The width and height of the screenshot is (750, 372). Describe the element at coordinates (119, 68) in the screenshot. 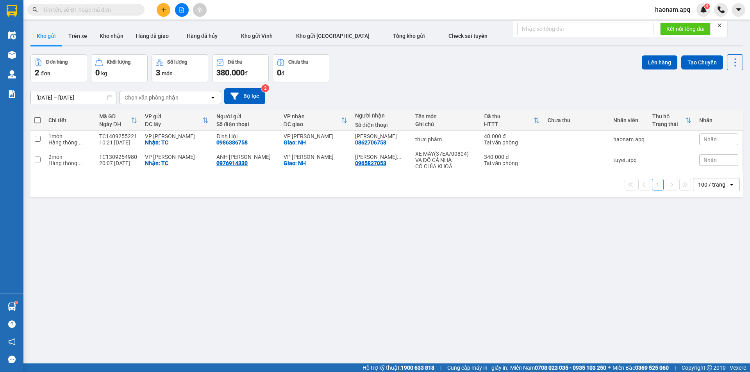

I see `button: Khối lượng0kg` at that location.